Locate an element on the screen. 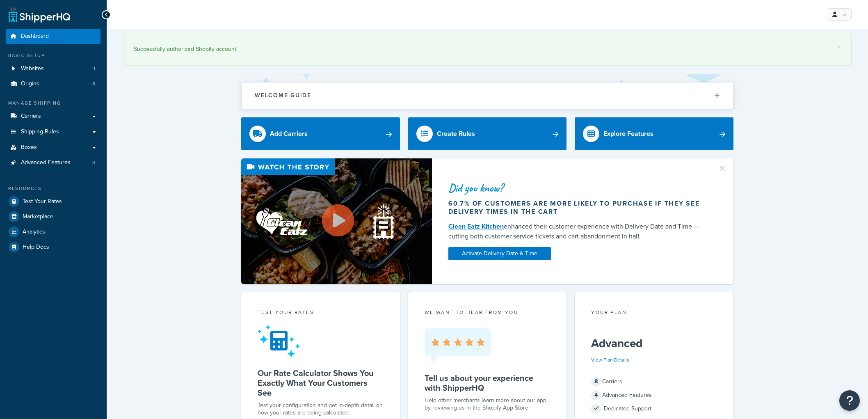 The height and width of the screenshot is (419, 868). a: Boxes is located at coordinates (53, 147).